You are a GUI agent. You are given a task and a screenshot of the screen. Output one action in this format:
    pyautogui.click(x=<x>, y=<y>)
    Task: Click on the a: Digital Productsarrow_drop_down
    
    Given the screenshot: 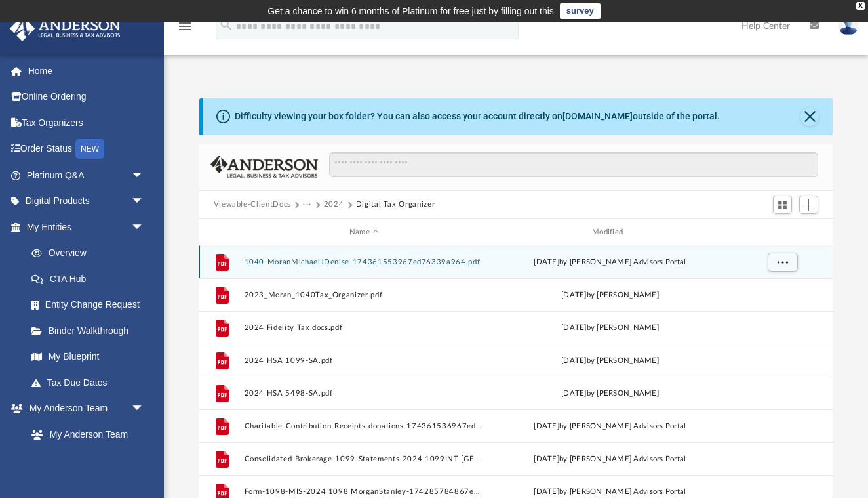 What is the action you would take?
    pyautogui.click(x=87, y=202)
    